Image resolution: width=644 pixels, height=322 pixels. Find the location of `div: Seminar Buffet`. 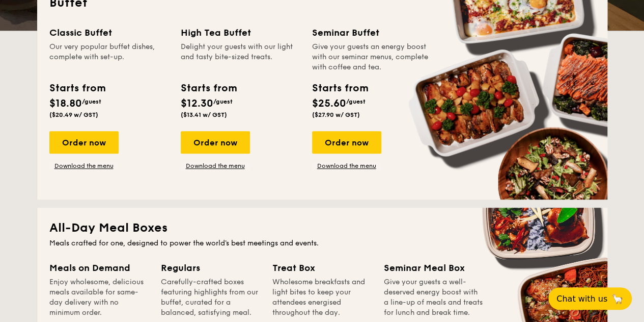

div: Seminar Buffet is located at coordinates (371, 33).